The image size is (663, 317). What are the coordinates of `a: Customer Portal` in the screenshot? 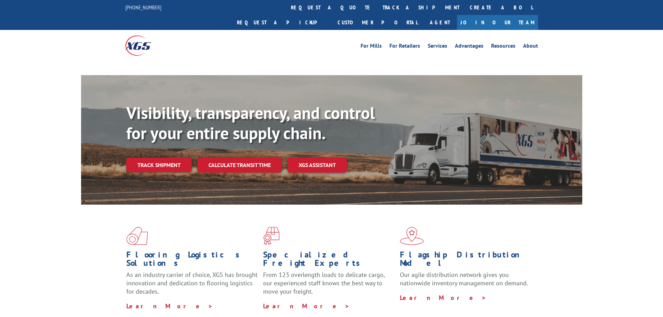 It's located at (378, 22).